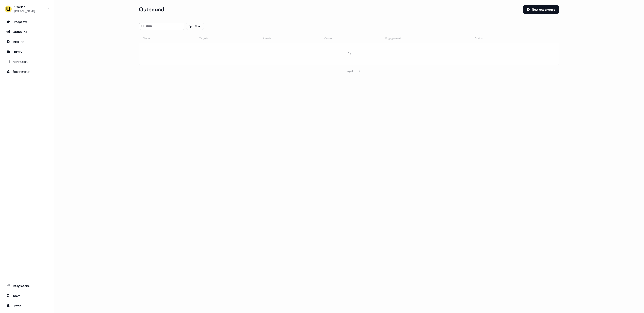  Describe the element at coordinates (27, 52) in the screenshot. I see `div: Library` at that location.